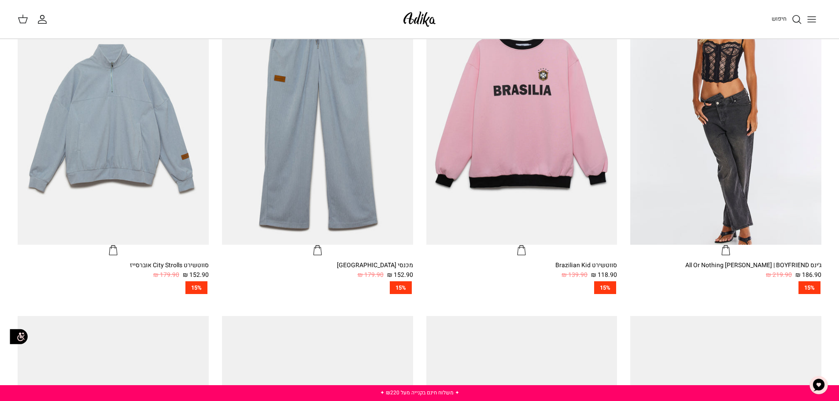 The height and width of the screenshot is (401, 839). I want to click on button: צ'אט, so click(819, 385).